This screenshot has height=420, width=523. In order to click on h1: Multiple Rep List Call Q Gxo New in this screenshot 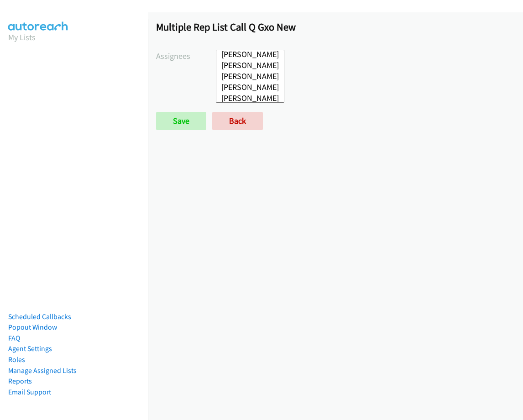, I will do `click(335, 27)`.